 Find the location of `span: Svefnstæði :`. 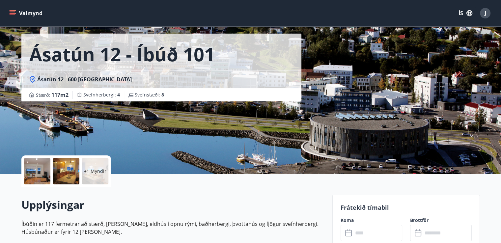

span: Svefnstæði : is located at coordinates (149, 95).